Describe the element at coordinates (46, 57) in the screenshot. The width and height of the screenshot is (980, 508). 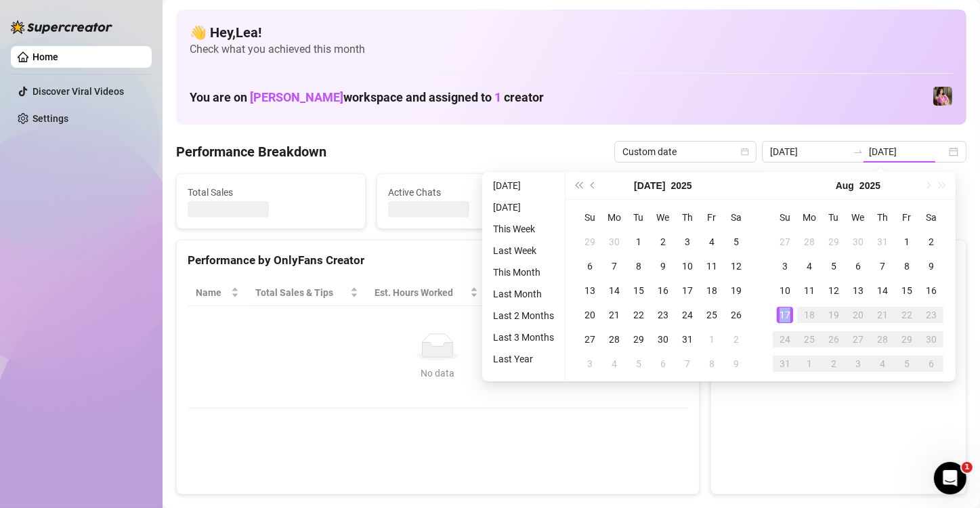
I see `a: Home` at that location.